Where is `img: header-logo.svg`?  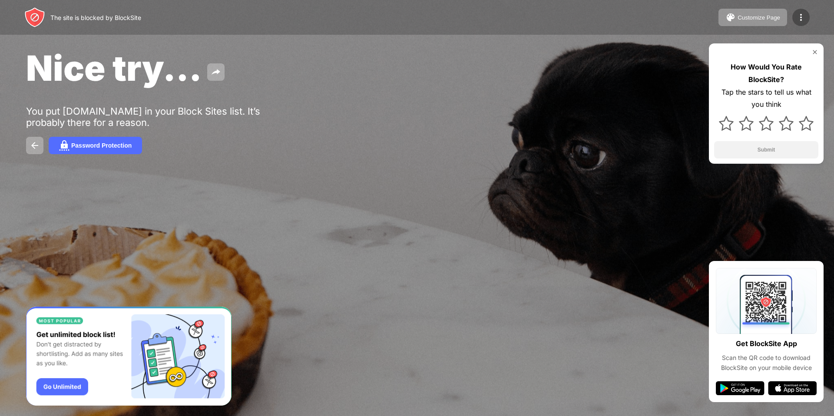 img: header-logo.svg is located at coordinates (35, 17).